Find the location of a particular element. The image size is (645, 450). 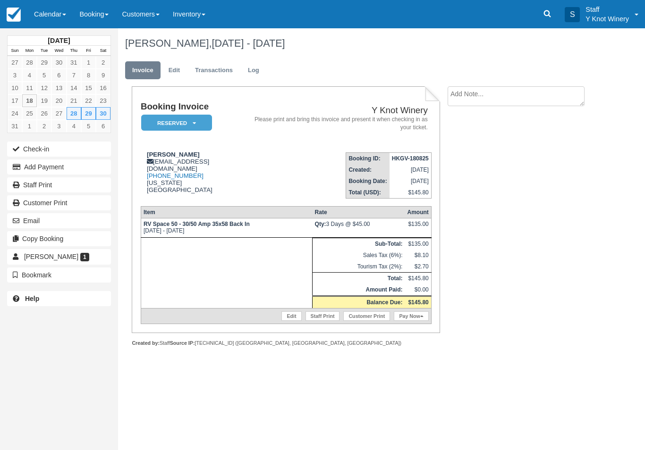

th: Amount is located at coordinates (418, 212).